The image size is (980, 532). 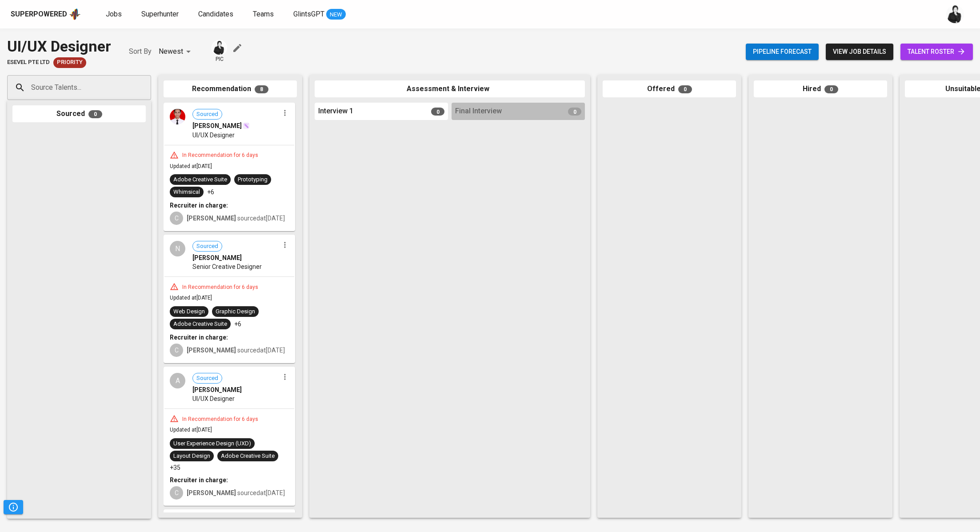 What do you see at coordinates (212, 443) in the screenshot?
I see `div: User Experience Design (UXD)` at bounding box center [212, 443].